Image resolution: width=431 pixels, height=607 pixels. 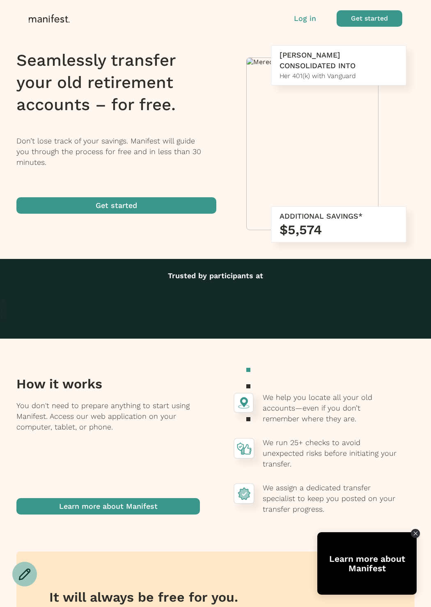 What do you see at coordinates (331, 498) in the screenshot?
I see `p: We assign a dedicated transfer specialist to keep you posted on your transfer progress.` at bounding box center [331, 498].